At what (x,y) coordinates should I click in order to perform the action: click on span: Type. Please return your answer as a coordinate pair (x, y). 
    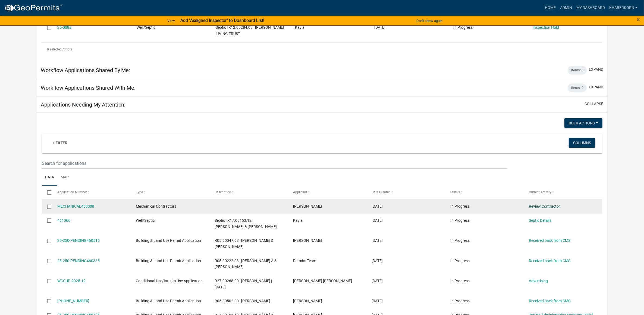
    Looking at the image, I should click on (139, 192).